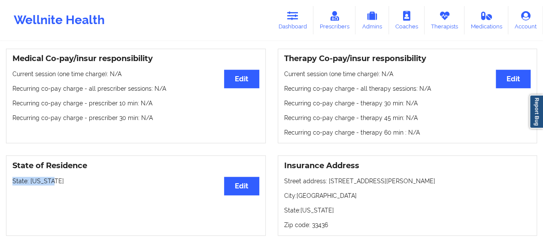  What do you see at coordinates (136, 118) in the screenshot?
I see `p: Recurring co-pay charge - prescriber 30 min : N/A` at bounding box center [136, 118].